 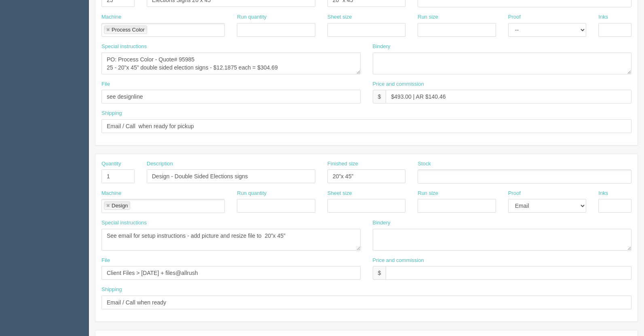 What do you see at coordinates (424, 164) in the screenshot?
I see `label: Stock` at bounding box center [424, 164].